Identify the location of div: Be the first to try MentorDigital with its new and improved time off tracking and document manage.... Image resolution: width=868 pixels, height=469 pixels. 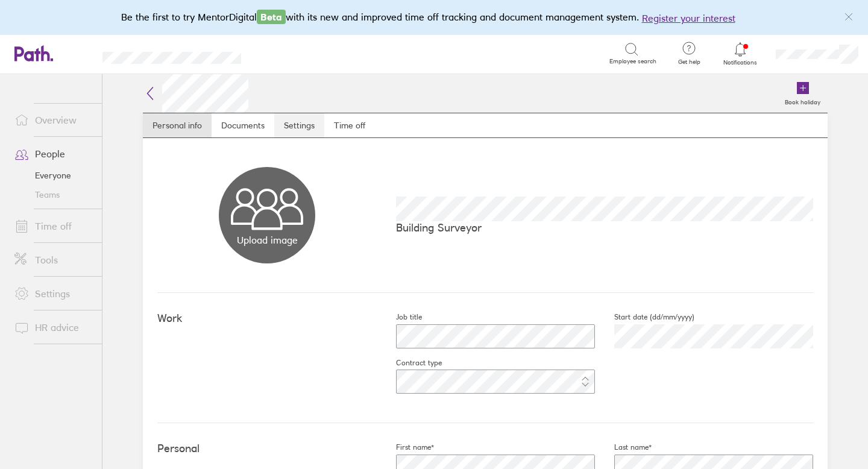
(434, 17).